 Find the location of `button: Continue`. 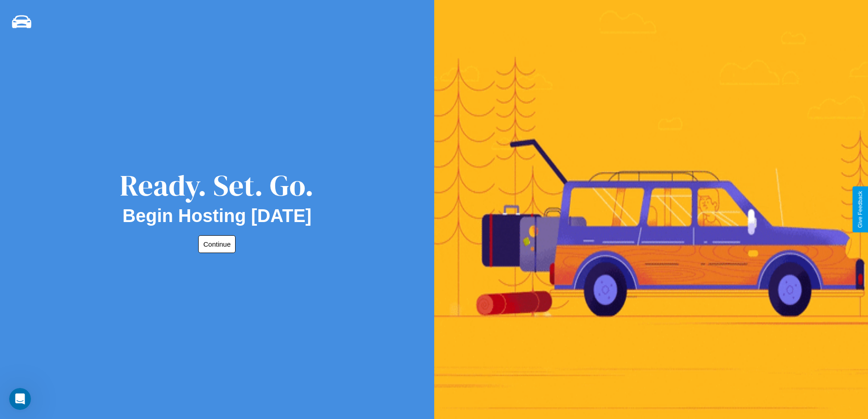

button: Continue is located at coordinates (217, 244).